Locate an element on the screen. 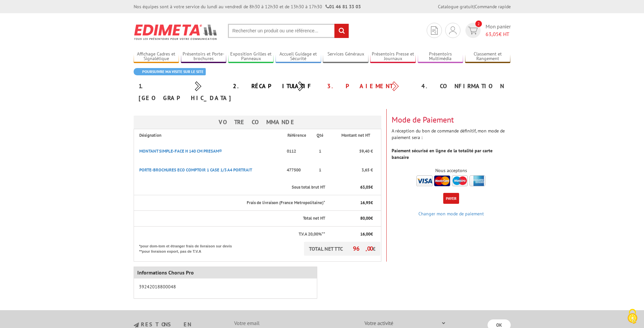 Image resolution: width=644 pixels, height=328 pixels. button: Cookies (fenêtre modale) is located at coordinates (632, 317).